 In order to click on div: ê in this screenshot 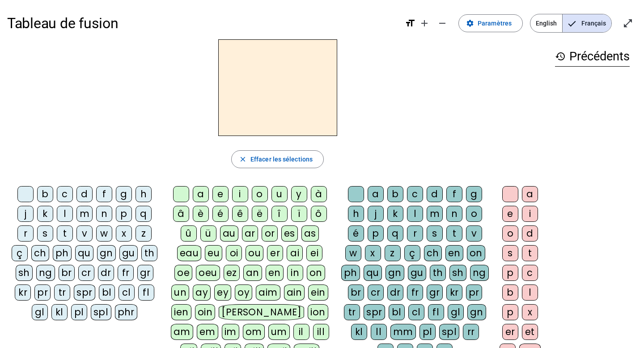, I will do `click(240, 214)`.